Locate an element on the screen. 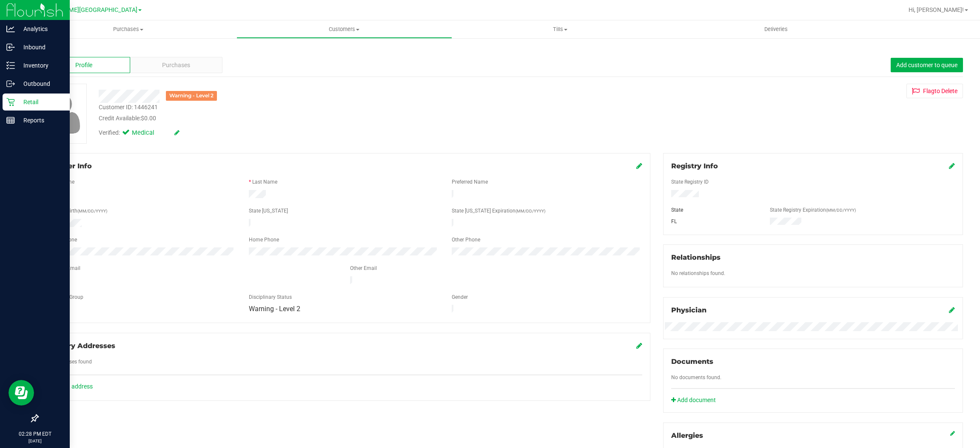 This screenshot has height=448, width=980. inline-svg: Analytics is located at coordinates (11, 29).